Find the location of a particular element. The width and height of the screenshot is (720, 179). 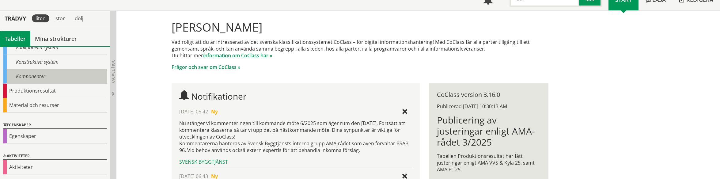

div: Svensk Byggtjänst is located at coordinates (295, 162).